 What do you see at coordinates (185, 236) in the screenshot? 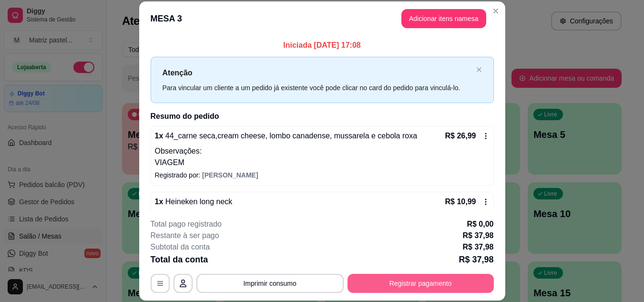
I see `p: Restante à ser pago` at bounding box center [185, 236].